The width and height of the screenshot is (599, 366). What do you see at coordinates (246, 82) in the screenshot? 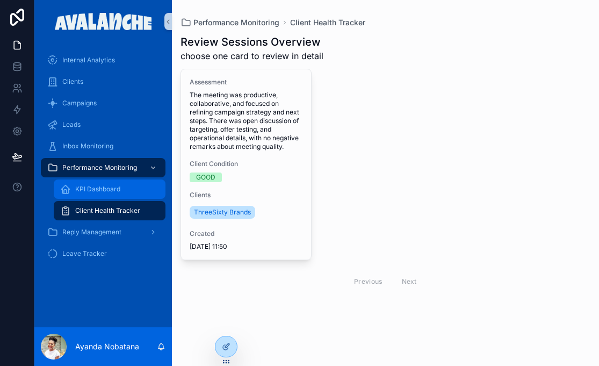
I see `span: Assessment` at bounding box center [246, 82].